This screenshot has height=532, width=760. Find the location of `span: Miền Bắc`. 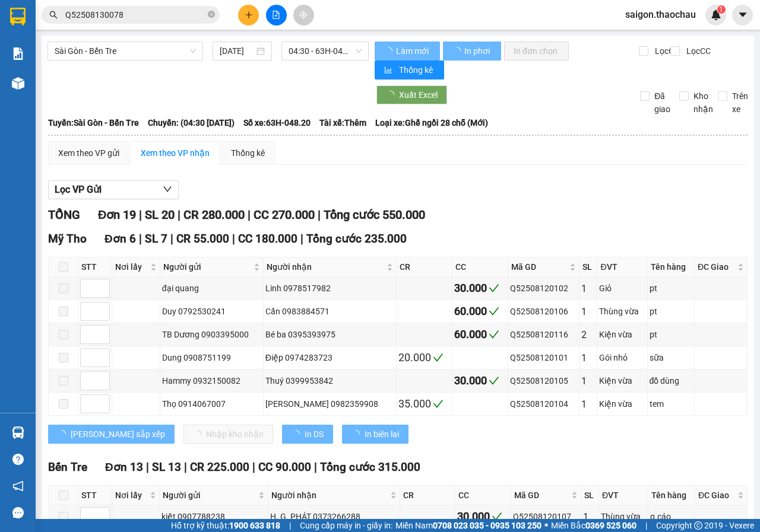

span: Miền Bắc is located at coordinates (594, 526).